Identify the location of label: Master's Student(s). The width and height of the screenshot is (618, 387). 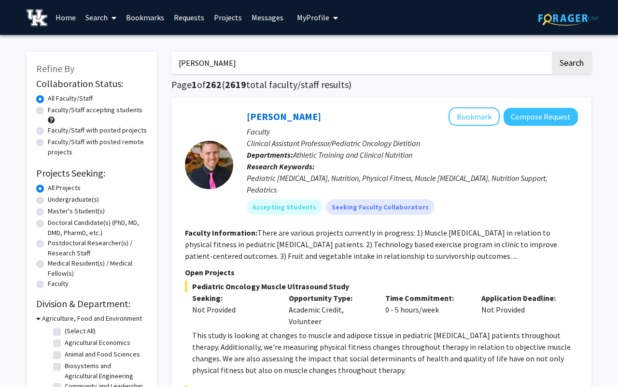
(76, 211).